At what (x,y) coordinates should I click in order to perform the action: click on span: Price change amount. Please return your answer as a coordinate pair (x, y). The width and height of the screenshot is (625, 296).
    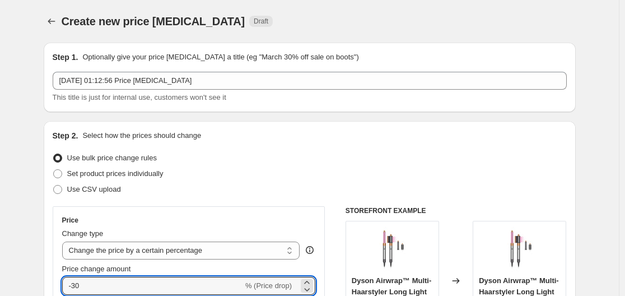
    Looking at the image, I should click on (96, 268).